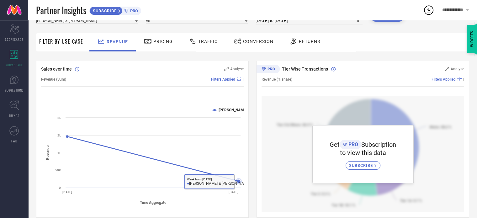 Image resolution: width=477 pixels, height=218 pixels. I want to click on div: Premium, so click(268, 70).